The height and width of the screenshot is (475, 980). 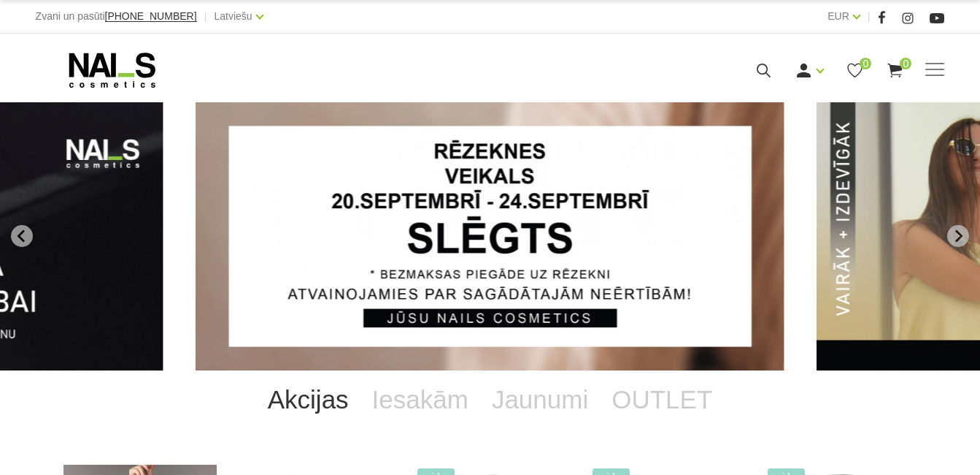 I want to click on a: Latviešu, so click(x=233, y=16).